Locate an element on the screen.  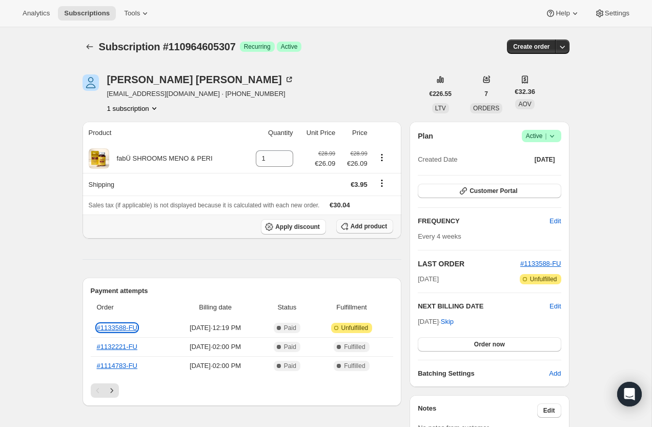
span: ORDERS is located at coordinates (486, 108).